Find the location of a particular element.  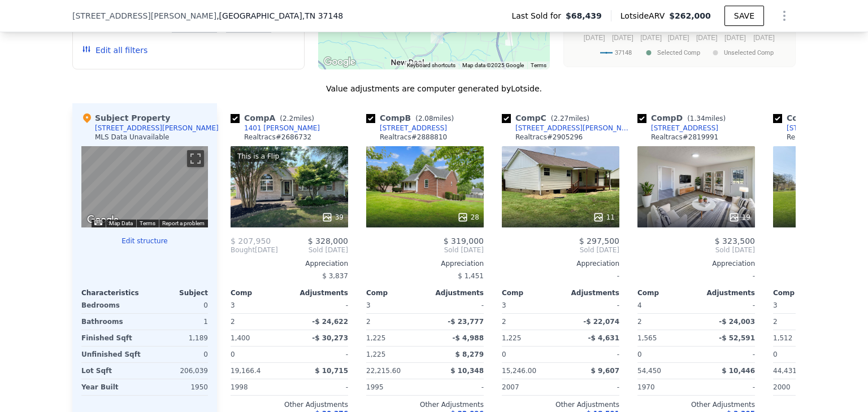

div: Comp D is located at coordinates (683, 118).